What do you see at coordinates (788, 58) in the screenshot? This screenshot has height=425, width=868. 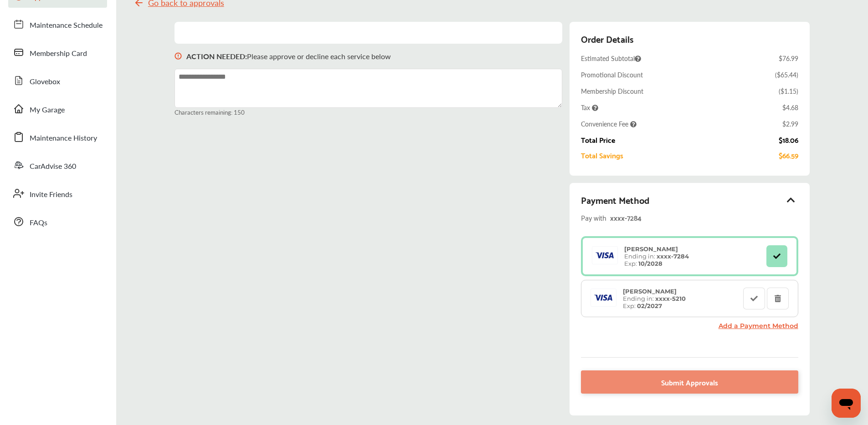 I see `div: $76.99` at bounding box center [788, 58].